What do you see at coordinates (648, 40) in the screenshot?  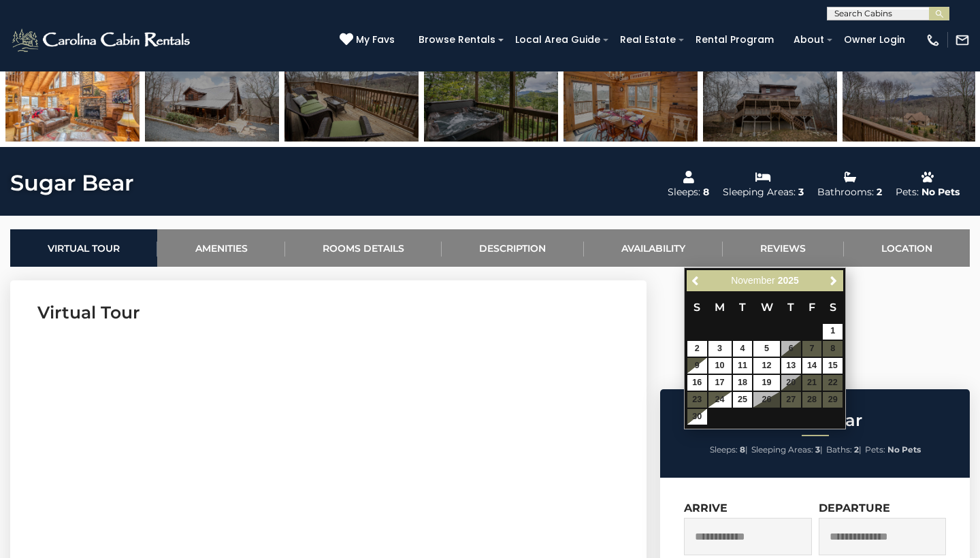 I see `a: Real Estate` at bounding box center [648, 40].